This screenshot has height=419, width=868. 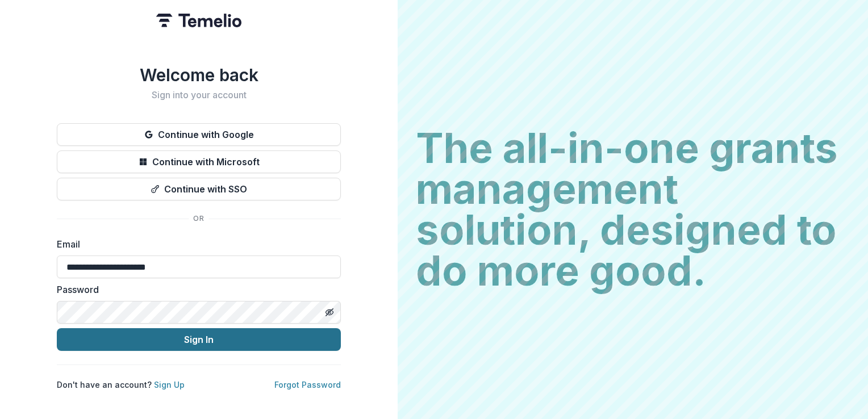 What do you see at coordinates (199, 162) in the screenshot?
I see `button: Continue with Microsoft` at bounding box center [199, 162].